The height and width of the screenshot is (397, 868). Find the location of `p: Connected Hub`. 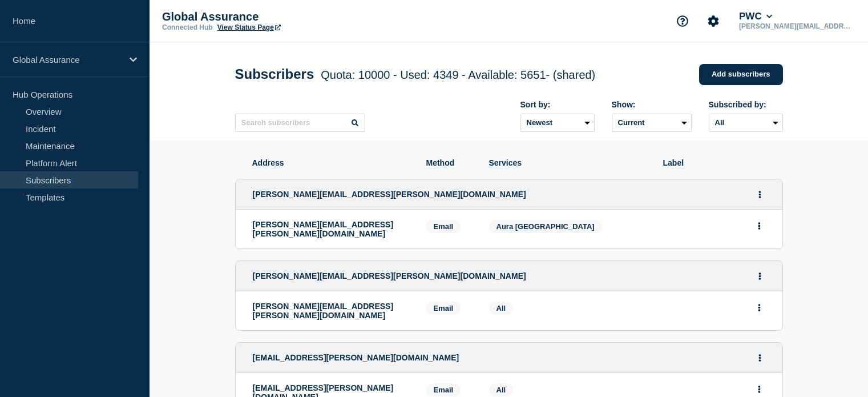

p: Connected Hub is located at coordinates (187, 28).